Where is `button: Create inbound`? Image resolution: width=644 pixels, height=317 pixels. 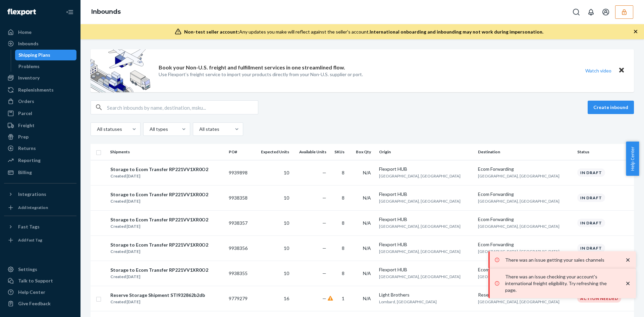 button: Create inbound is located at coordinates (611, 108).